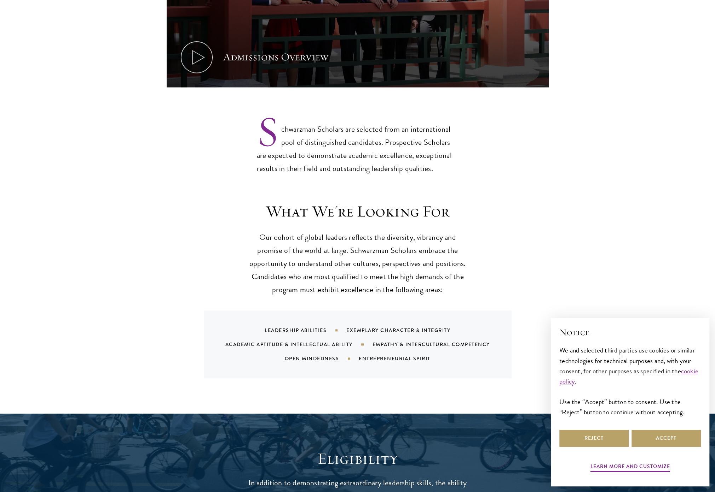  I want to click on div: Empathy & Intercultural Competency, so click(440, 345).